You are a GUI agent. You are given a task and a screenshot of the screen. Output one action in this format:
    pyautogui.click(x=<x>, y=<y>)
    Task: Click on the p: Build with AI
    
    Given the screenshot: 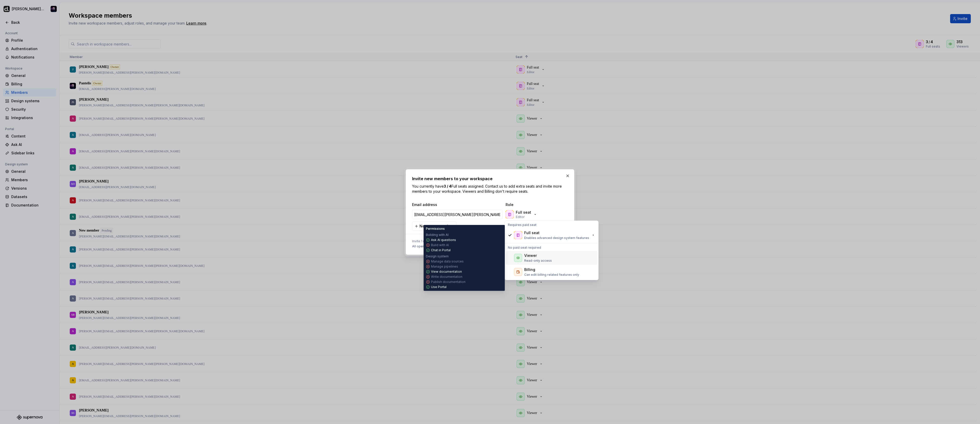 What is the action you would take?
    pyautogui.click(x=440, y=245)
    